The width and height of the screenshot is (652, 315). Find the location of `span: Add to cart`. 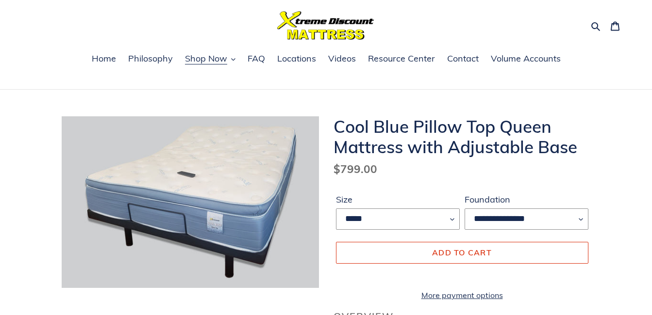

span: Add to cart is located at coordinates (462, 253).